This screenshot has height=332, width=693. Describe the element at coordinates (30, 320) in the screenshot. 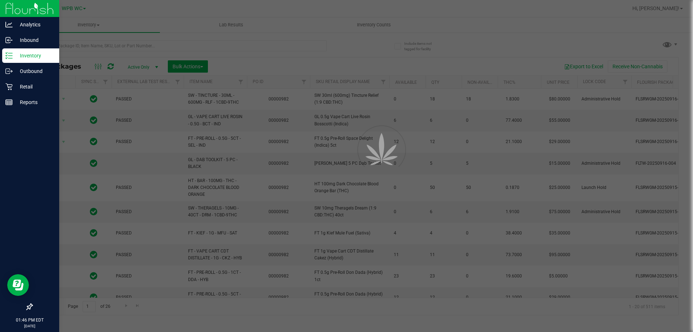

I see `p: 01:46 PM EDT` at that location.